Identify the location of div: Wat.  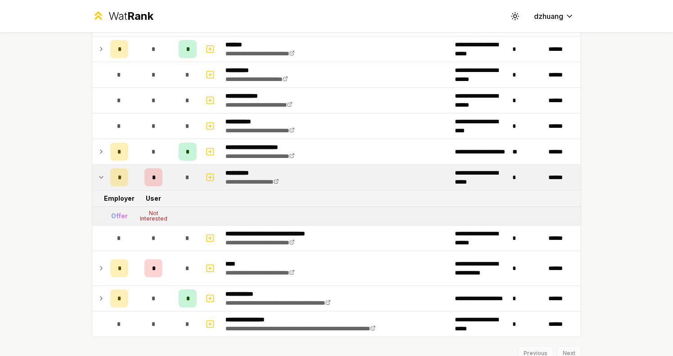
(131, 16).